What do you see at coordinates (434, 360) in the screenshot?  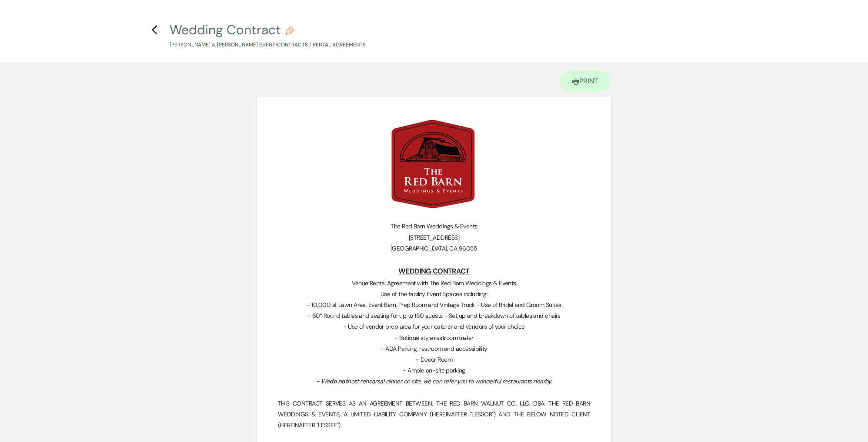 I see `p: - Decor Room` at bounding box center [434, 360].